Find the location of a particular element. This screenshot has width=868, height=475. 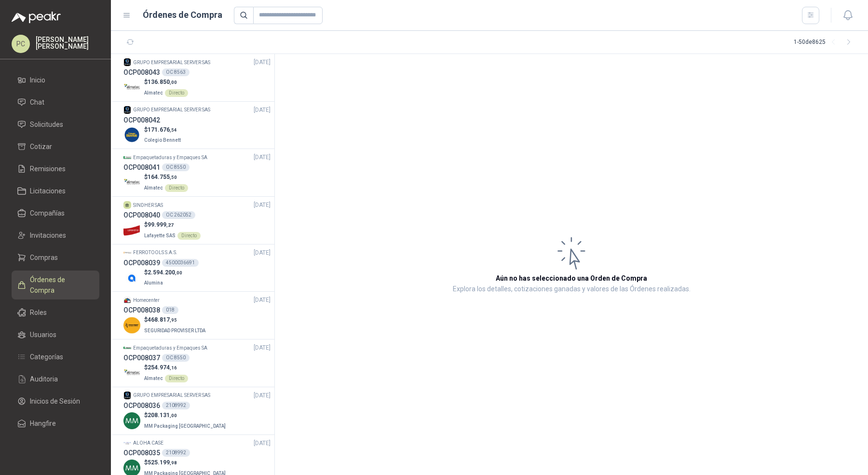

h3: OCP008035 is located at coordinates (142, 453).